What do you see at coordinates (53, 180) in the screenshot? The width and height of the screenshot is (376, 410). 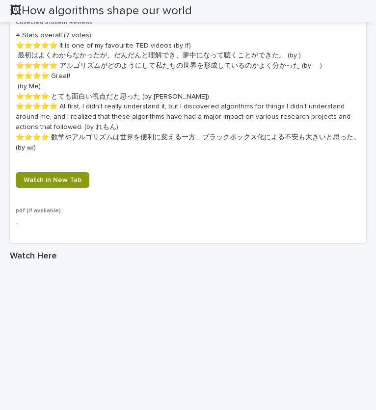 I see `span: Watch in New Tab` at bounding box center [53, 180].